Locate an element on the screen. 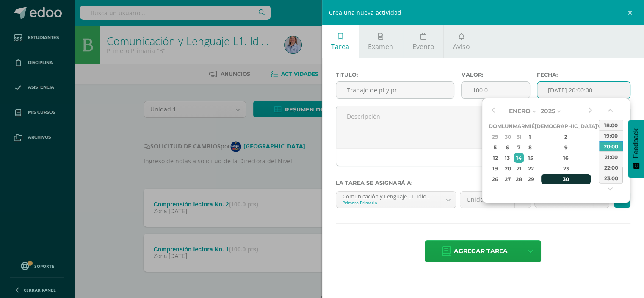 The height and width of the screenshot is (298, 644). a: Unidad 1 is located at coordinates (495, 200).